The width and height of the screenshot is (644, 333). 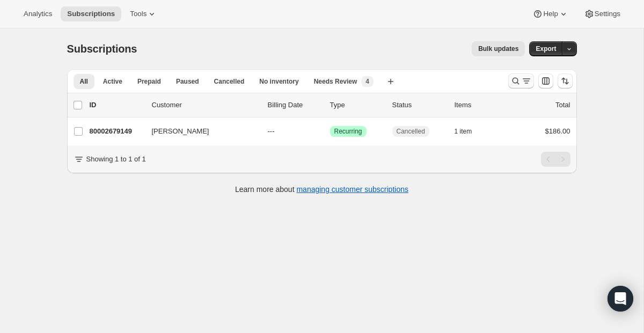 What do you see at coordinates (138, 14) in the screenshot?
I see `span: Tools` at bounding box center [138, 14].